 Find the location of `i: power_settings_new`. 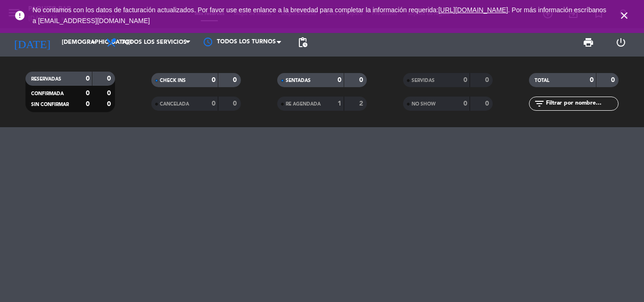

i: power_settings_new is located at coordinates (621, 42).